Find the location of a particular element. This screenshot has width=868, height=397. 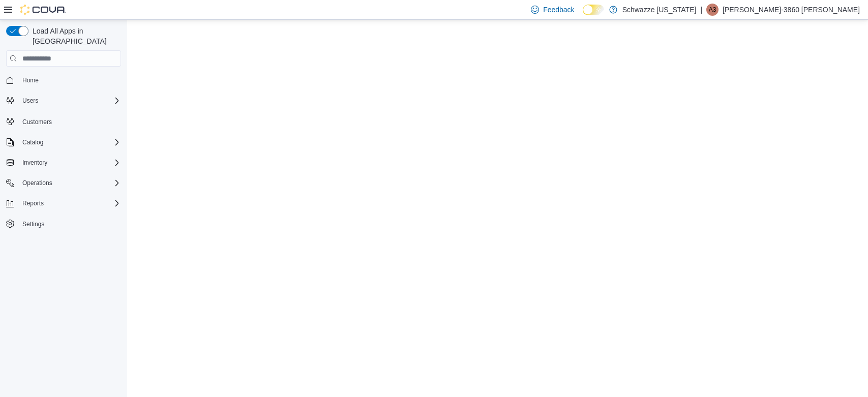

a: Customers is located at coordinates (37, 122).